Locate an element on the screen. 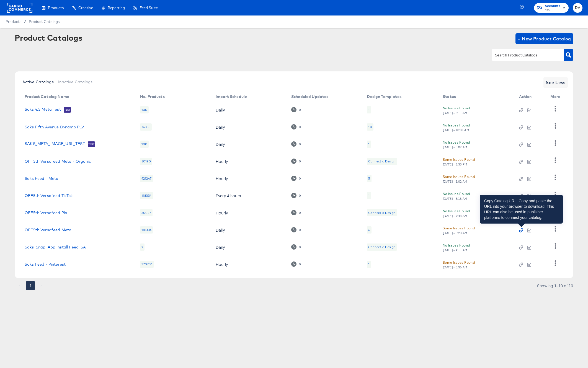 The width and height of the screenshot is (588, 368). a: OFF5th Versafeed Meta - Organic is located at coordinates (58, 162).